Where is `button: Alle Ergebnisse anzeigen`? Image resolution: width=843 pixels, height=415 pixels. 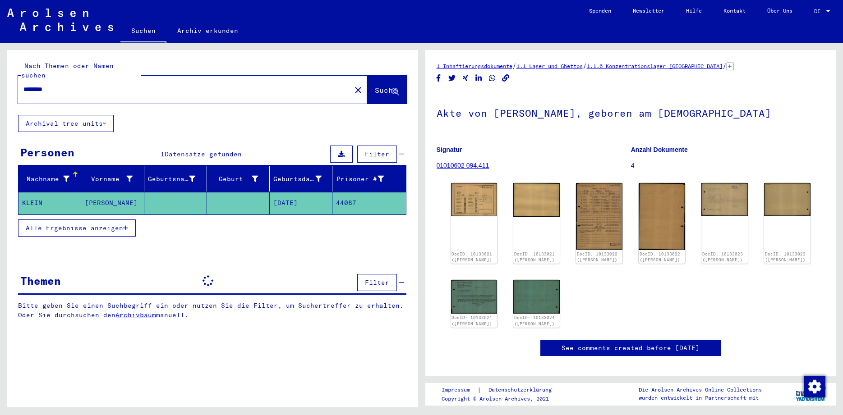 button: Alle Ergebnisse anzeigen is located at coordinates (77, 228).